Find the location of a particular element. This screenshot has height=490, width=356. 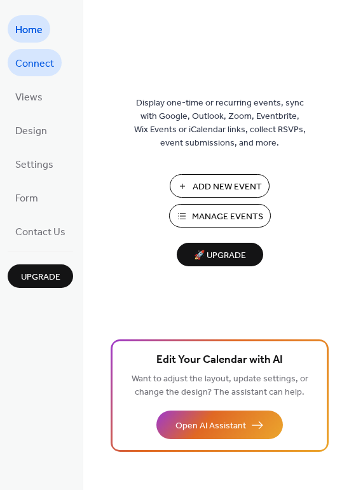

span: Want to adjust the layout, update settings, or change the design? The assistant can help. is located at coordinates (220, 386).